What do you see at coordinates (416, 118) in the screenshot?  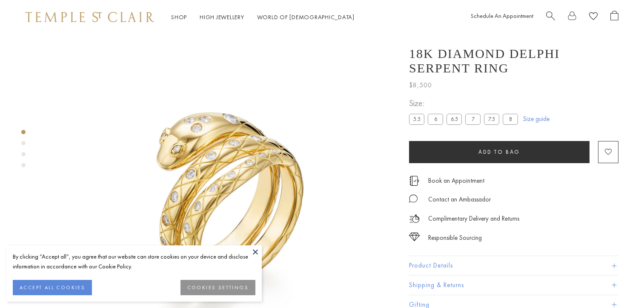 I see `label: 5.5` at bounding box center [416, 118].